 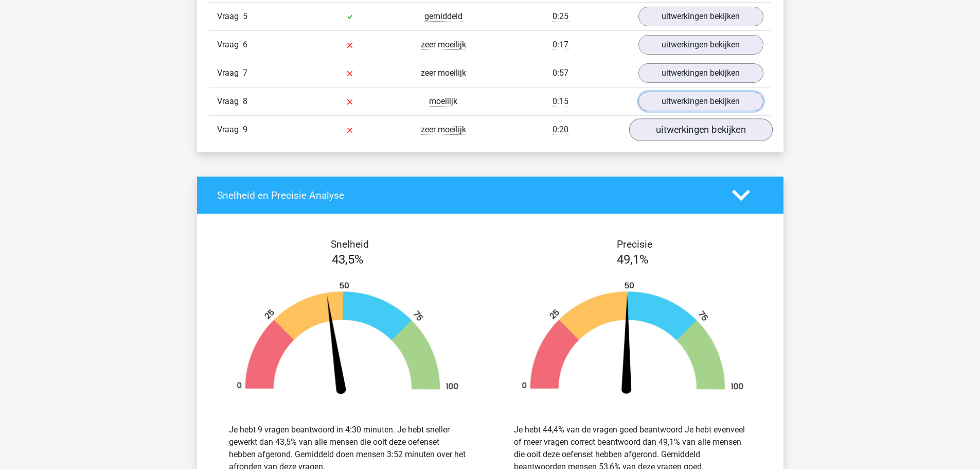 What do you see at coordinates (561, 44) in the screenshot?
I see `span: 0:17` at bounding box center [561, 44].